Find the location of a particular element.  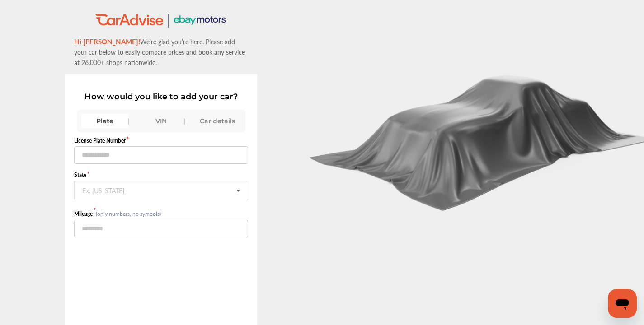

p: How would you like to add your car? is located at coordinates (161, 97).